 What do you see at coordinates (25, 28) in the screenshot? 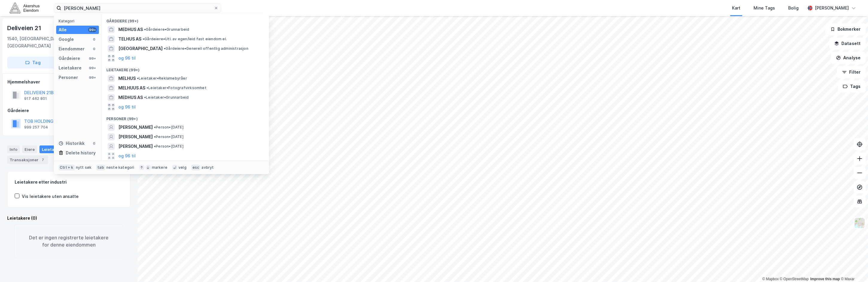
I see `div: Deliveien 21` at bounding box center [25, 28].